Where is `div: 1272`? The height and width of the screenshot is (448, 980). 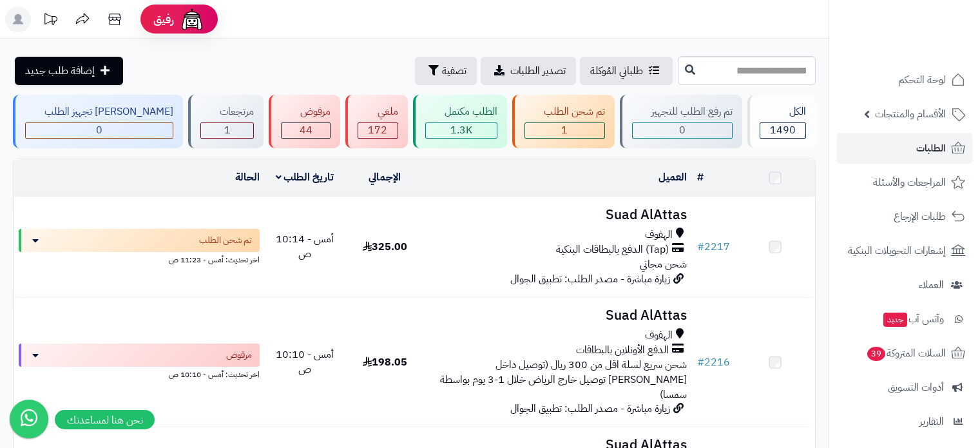 div: 1272 is located at coordinates (461, 130).